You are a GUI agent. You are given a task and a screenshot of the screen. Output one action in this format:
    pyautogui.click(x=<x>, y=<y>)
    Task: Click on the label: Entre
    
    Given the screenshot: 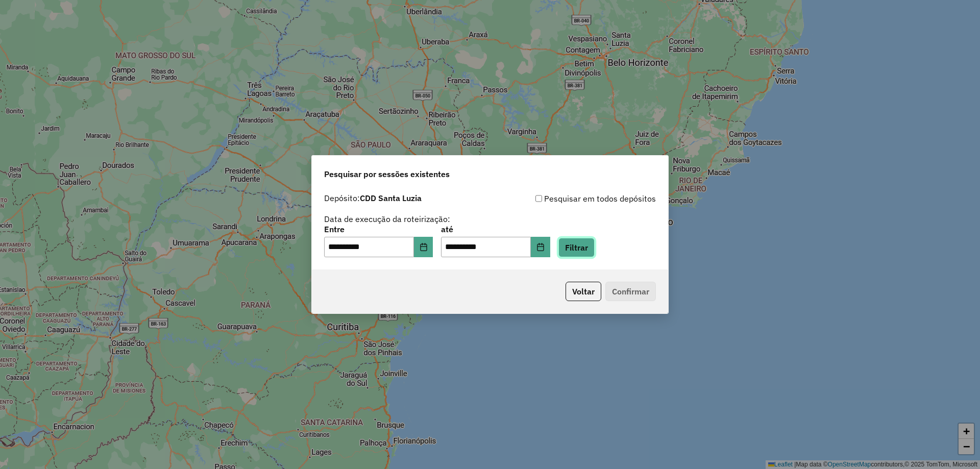 What is the action you would take?
    pyautogui.click(x=378, y=229)
    